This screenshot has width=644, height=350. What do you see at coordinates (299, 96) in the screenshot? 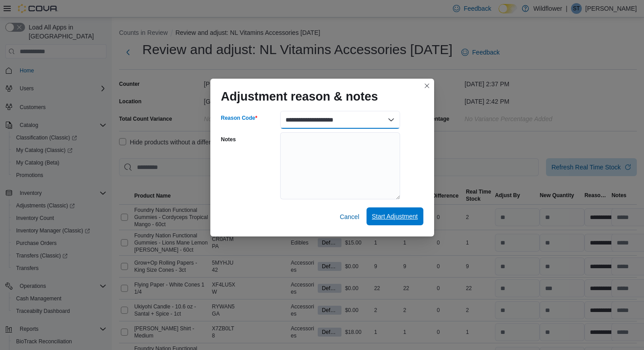
I see `h1: Adjustment reason & notes` at bounding box center [299, 96].